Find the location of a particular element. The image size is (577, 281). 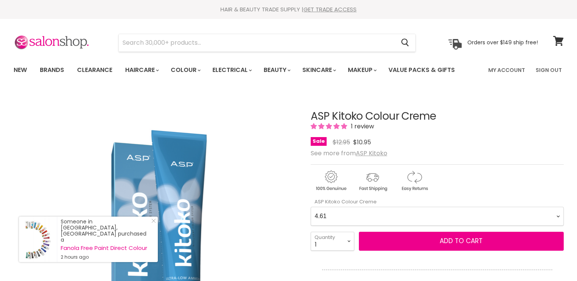

h1: ASP Kitoko Colour Creme is located at coordinates (437, 116).